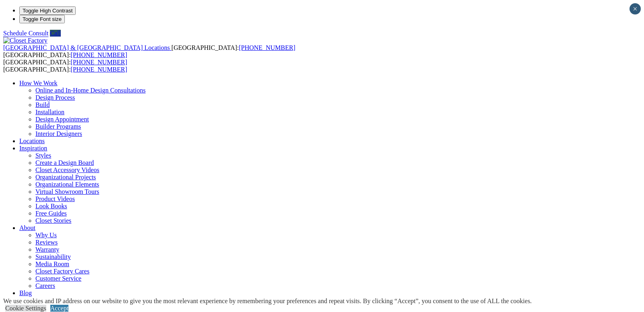 The height and width of the screenshot is (312, 644). What do you see at coordinates (68, 192) in the screenshot?
I see `a: Virtual Showroom Tours` at bounding box center [68, 192].